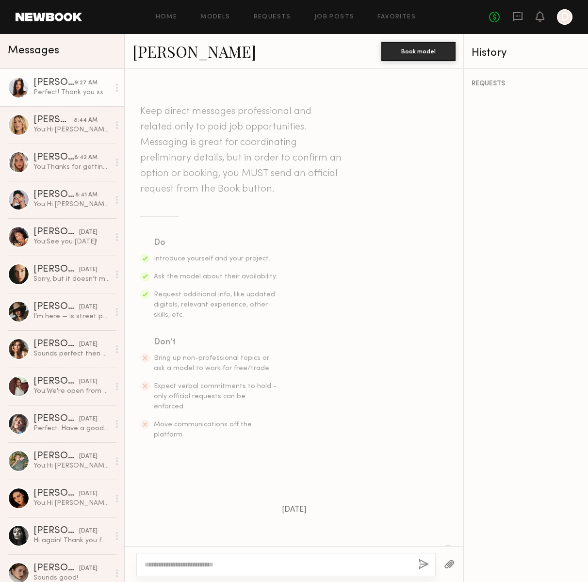 The width and height of the screenshot is (588, 582). Describe the element at coordinates (86, 195) in the screenshot. I see `div: 8:41 AM` at that location.